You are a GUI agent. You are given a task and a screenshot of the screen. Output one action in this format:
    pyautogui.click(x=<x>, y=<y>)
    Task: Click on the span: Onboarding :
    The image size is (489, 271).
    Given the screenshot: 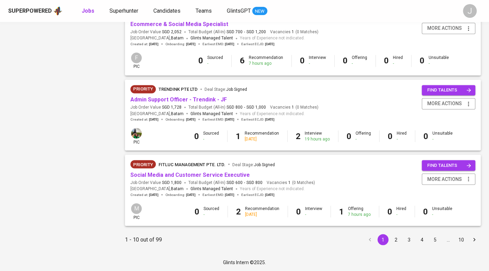 What is the action you would take?
    pyautogui.click(x=180, y=195)
    